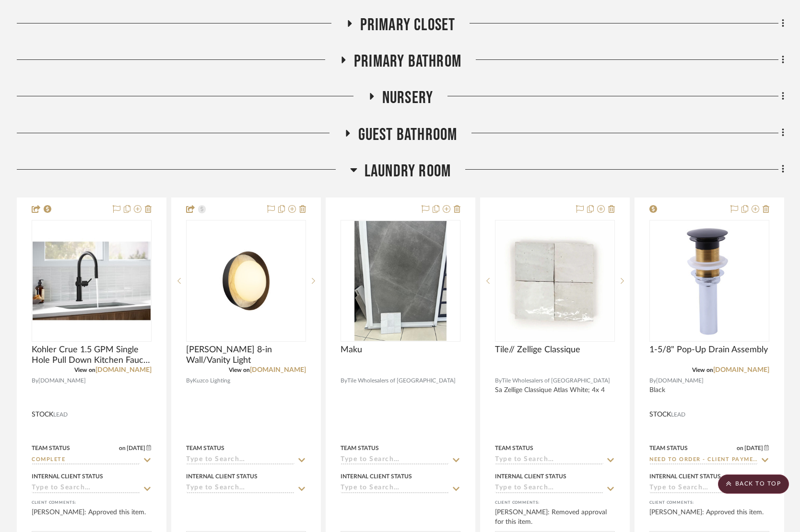  What do you see at coordinates (407, 171) in the screenshot?
I see `span: Laundry Room` at bounding box center [407, 171].